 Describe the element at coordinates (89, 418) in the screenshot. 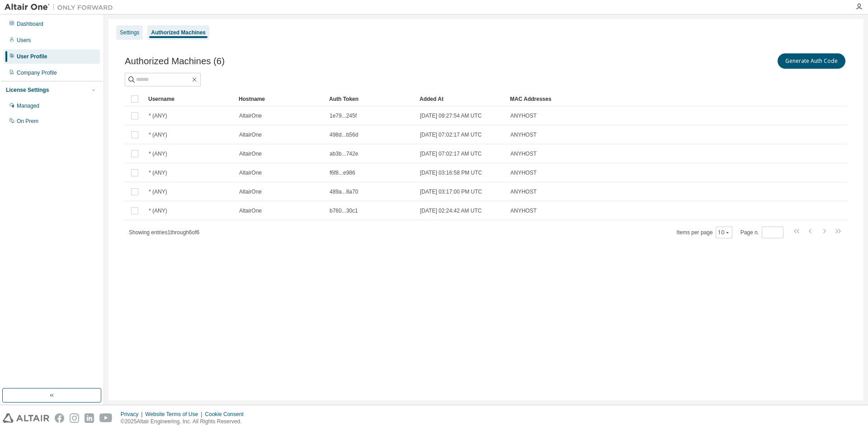

I see `img: linkedin.svg` at that location.